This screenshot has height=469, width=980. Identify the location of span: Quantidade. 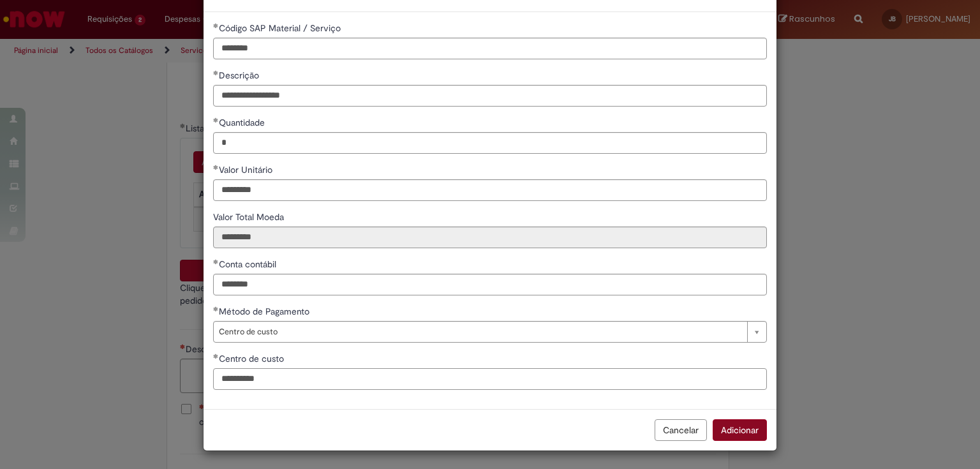
(243, 122).